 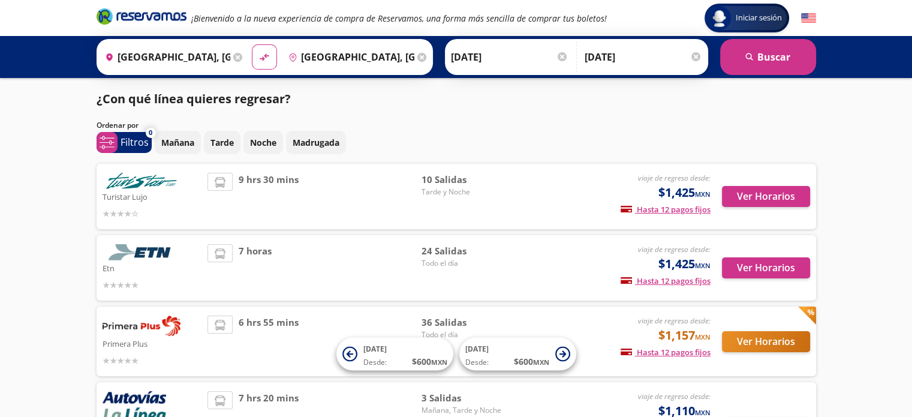 I want to click on p: ¿Con qué línea quieres regresar?, so click(x=194, y=99).